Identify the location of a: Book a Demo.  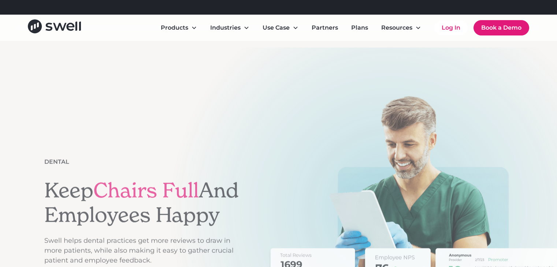
(501, 28).